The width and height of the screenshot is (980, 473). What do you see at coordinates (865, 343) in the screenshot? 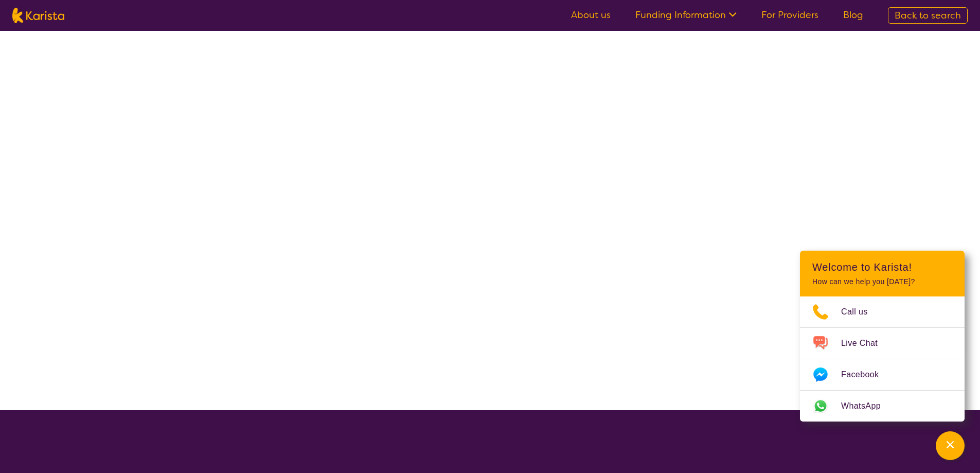
I see `span: Live Chat` at bounding box center [865, 343].